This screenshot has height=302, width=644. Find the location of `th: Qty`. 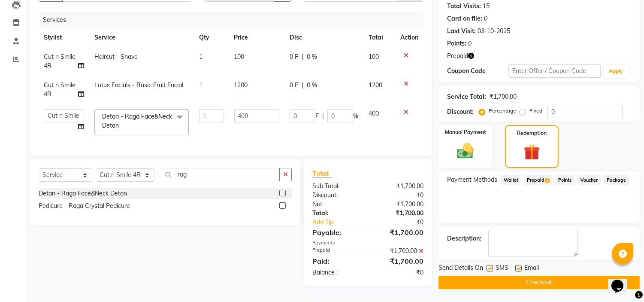

th: Qty is located at coordinates (211, 38).